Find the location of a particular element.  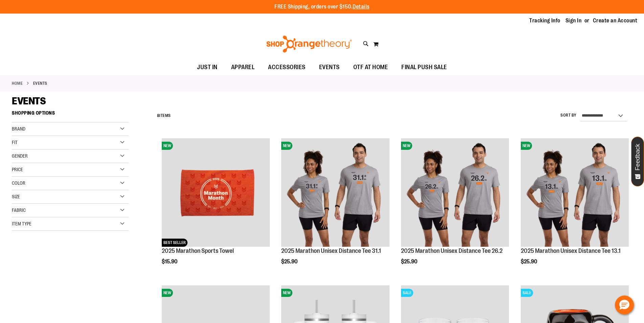

a: FINAL PUSH SALE is located at coordinates (424, 68).